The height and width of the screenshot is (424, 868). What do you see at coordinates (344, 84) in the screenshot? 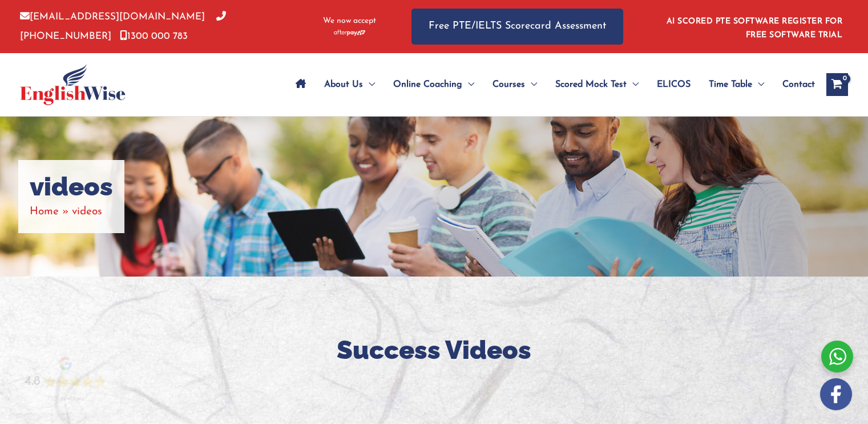
I see `span: About Us` at bounding box center [344, 84].